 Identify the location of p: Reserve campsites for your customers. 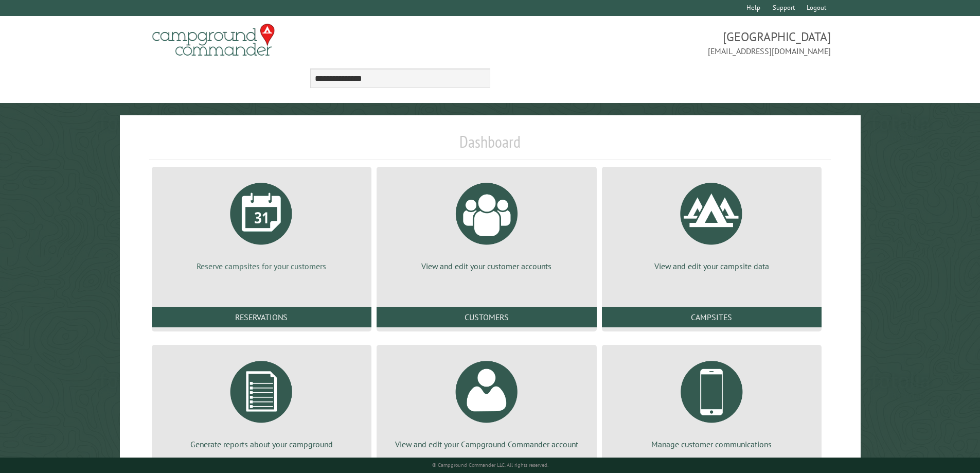
(261, 266).